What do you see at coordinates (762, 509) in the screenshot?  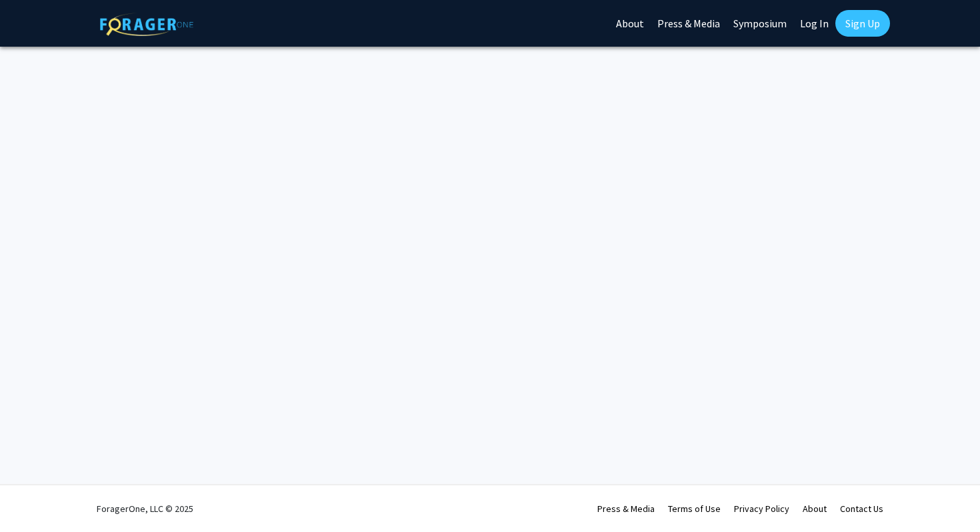 I see `a: Privacy Policy` at bounding box center [762, 509].